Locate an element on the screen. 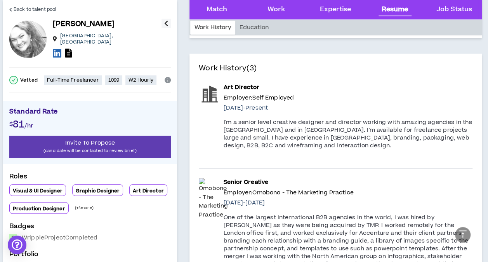 The height and width of the screenshot is (262, 488). div: Match is located at coordinates (217, 10).